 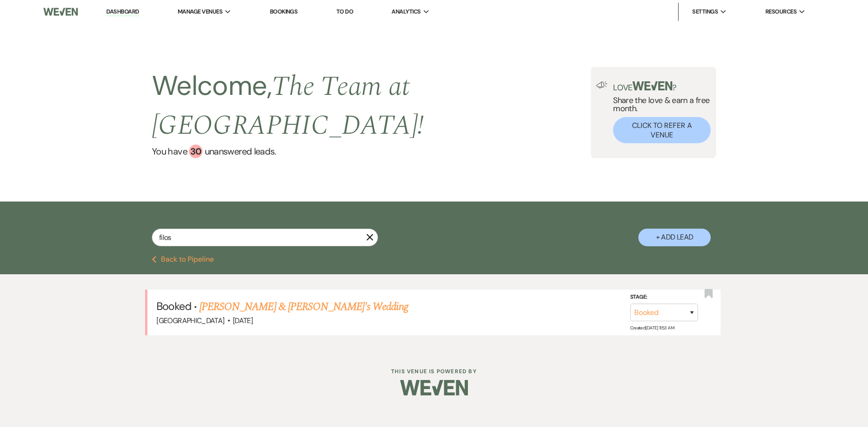 I want to click on button: + Add Lead, so click(x=674, y=237).